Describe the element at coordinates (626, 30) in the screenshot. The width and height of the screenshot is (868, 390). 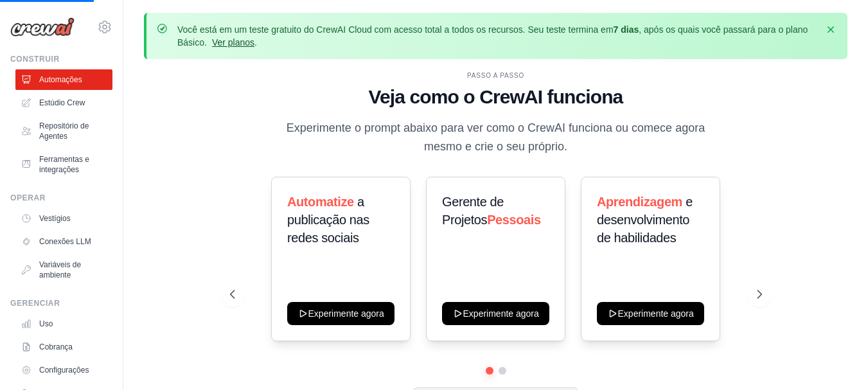
I see `font: 7 dias` at that location.